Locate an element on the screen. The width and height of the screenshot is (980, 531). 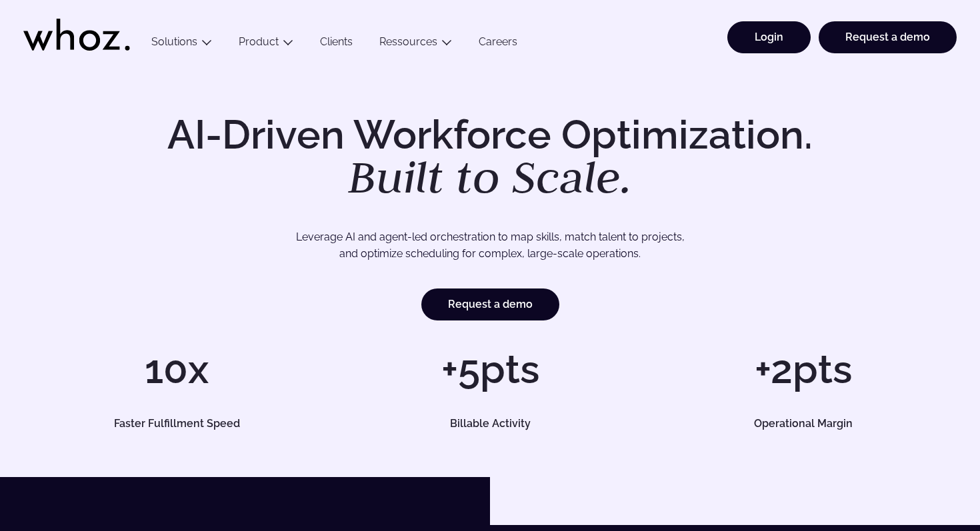
a: Careers is located at coordinates (498, 44).